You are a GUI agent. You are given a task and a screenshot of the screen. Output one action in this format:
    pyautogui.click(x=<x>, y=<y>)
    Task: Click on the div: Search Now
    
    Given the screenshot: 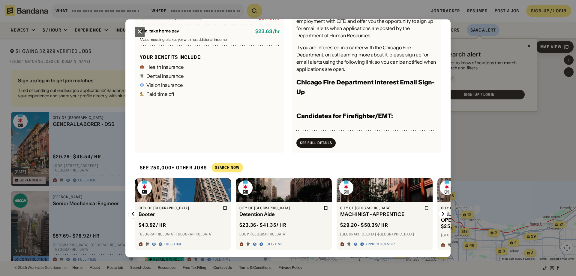 What is the action you would take?
    pyautogui.click(x=227, y=168)
    